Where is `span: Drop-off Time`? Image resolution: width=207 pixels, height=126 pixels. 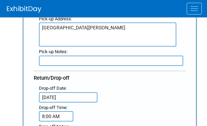
span: Drop-off Time is located at coordinates (53, 107).